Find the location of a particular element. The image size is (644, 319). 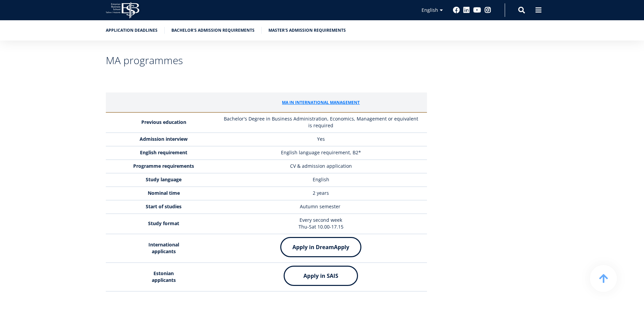

a: Master's admission requirements is located at coordinates (307, 30).